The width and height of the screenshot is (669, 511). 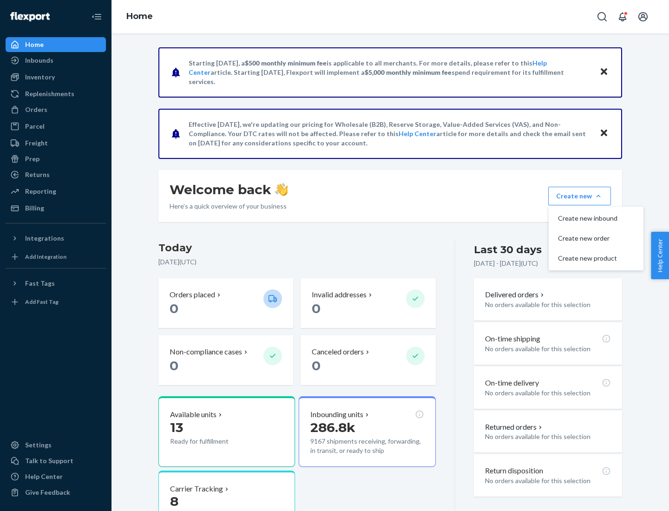 What do you see at coordinates (193, 414) in the screenshot?
I see `p: Available units` at bounding box center [193, 414].